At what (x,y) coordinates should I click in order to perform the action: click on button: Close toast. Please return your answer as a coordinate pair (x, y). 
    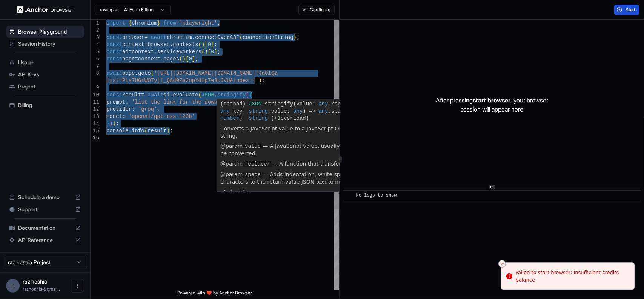
    Looking at the image, I should click on (503, 264).